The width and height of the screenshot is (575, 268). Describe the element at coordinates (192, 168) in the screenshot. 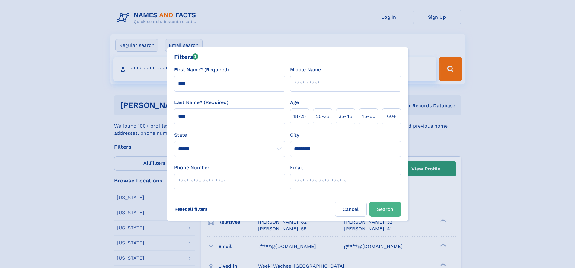

I see `label: Phone Number` at that location.